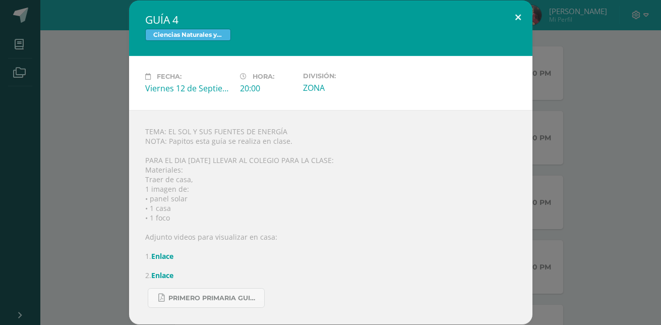 Image resolution: width=661 pixels, height=325 pixels. What do you see at coordinates (206, 297) in the screenshot?
I see `a: PRIMERO PRIMARIA GUIA.pdf` at bounding box center [206, 297].